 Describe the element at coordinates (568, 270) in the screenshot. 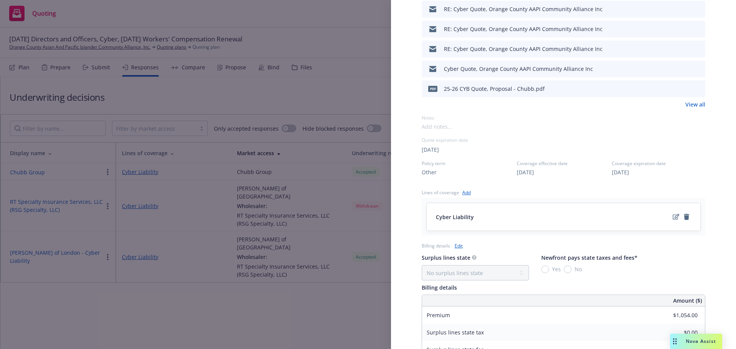

I see `input: No` at that location.